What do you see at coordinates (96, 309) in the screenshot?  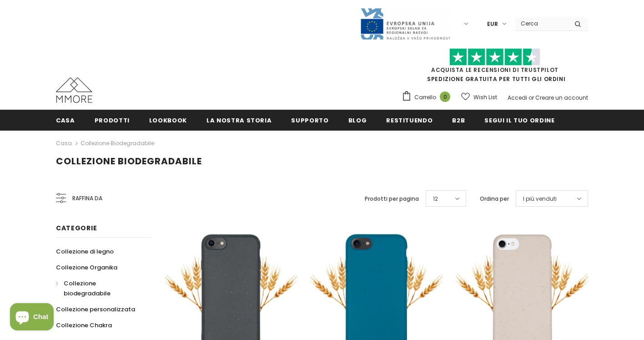 I see `a: Collezione personalizzata` at bounding box center [96, 309].